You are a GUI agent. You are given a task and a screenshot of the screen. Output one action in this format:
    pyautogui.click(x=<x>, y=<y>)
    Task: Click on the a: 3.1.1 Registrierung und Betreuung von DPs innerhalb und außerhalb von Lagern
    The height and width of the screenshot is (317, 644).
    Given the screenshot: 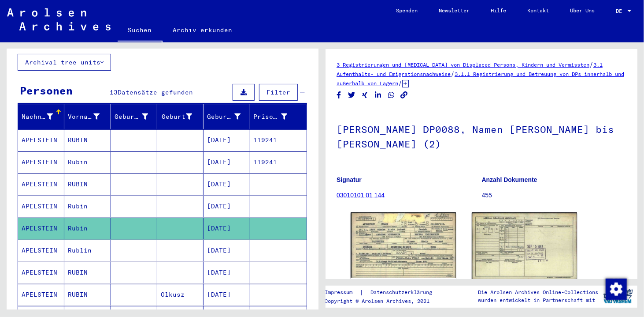 What is the action you would take?
    pyautogui.click(x=481, y=78)
    